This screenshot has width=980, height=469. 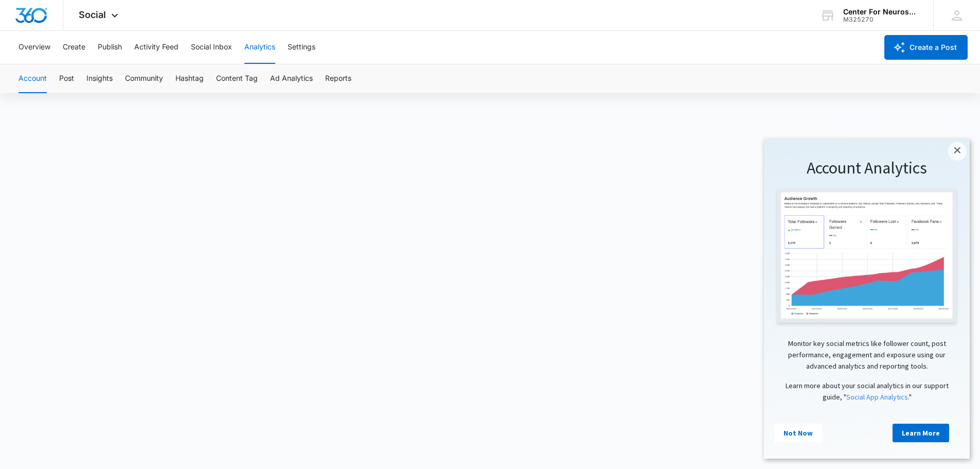 What do you see at coordinates (103, 29) in the screenshot?
I see `h1: Account Analytics` at bounding box center [103, 29].